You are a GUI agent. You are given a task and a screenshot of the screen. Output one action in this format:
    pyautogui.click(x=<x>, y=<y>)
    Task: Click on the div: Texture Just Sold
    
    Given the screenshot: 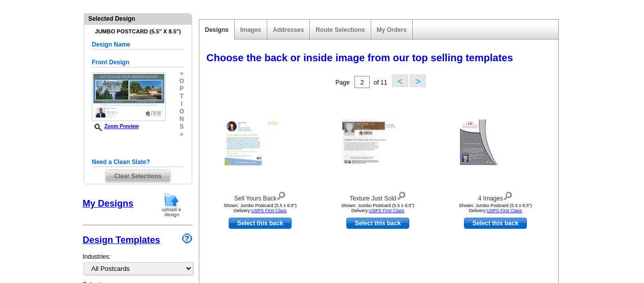 What is the action you would take?
    pyautogui.click(x=378, y=196)
    